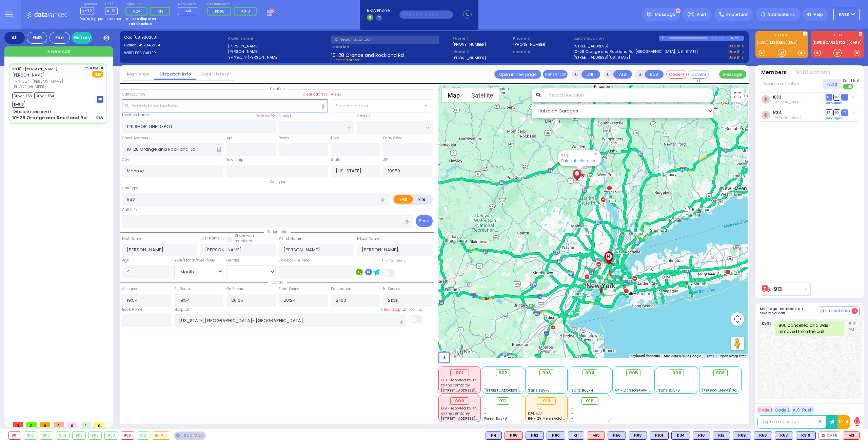 The image size is (868, 442). Describe the element at coordinates (335, 139) in the screenshot. I see `label: Floor` at that location.